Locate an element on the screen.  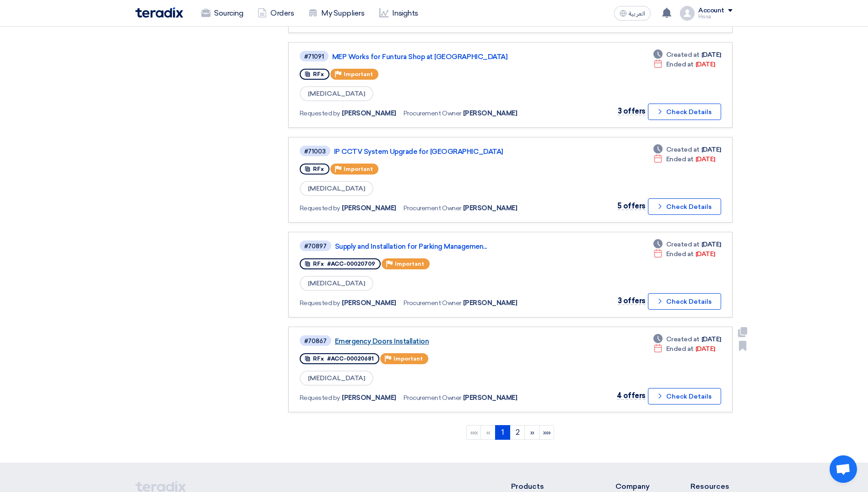
span: 4 offers is located at coordinates (631, 395).